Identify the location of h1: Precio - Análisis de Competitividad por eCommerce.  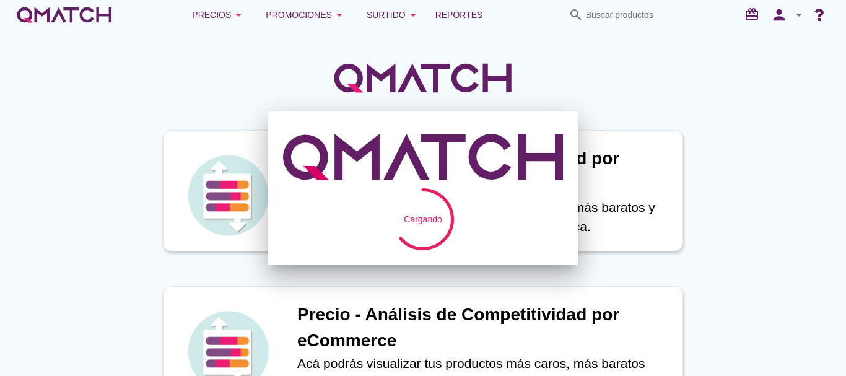
(483, 327).